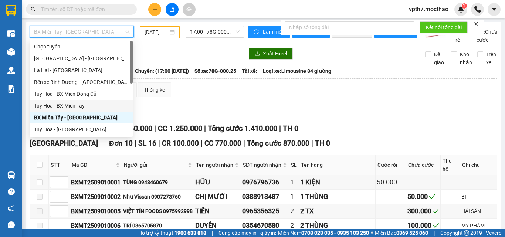 The width and height of the screenshot is (505, 237). What do you see at coordinates (155, 165) in the screenshot?
I see `span: Người gửi` at bounding box center [155, 165].